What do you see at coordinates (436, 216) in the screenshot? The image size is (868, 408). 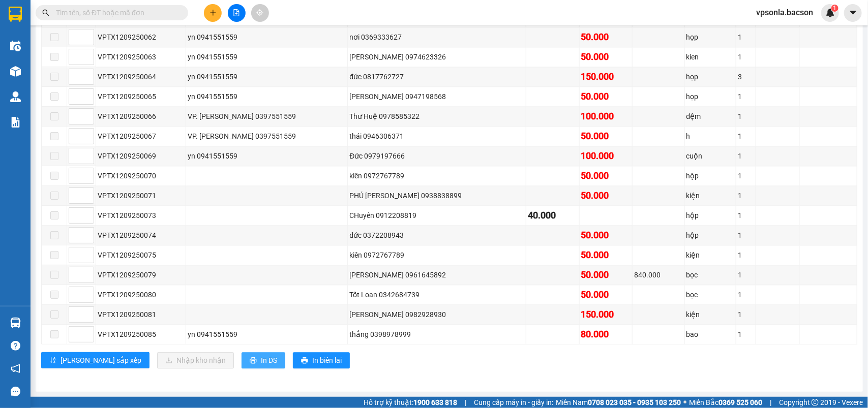 I see `div: CHuyên 0912208819` at bounding box center [436, 216].